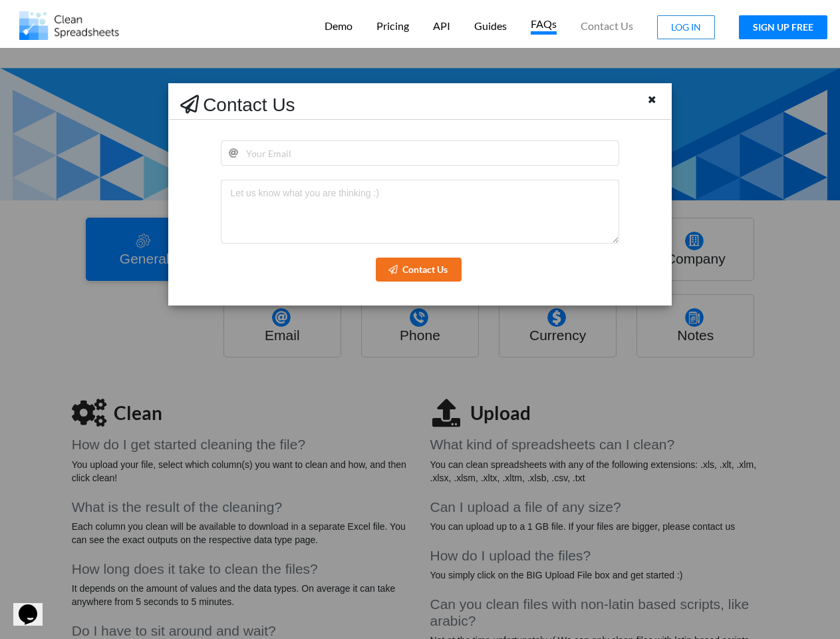 Image resolution: width=840 pixels, height=639 pixels. Describe the element at coordinates (686, 27) in the screenshot. I see `button: LOG IN` at that location.